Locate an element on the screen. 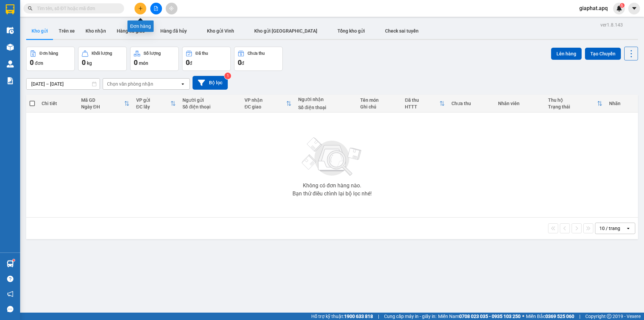  button: Khối lượng0kg is located at coordinates (102, 59).